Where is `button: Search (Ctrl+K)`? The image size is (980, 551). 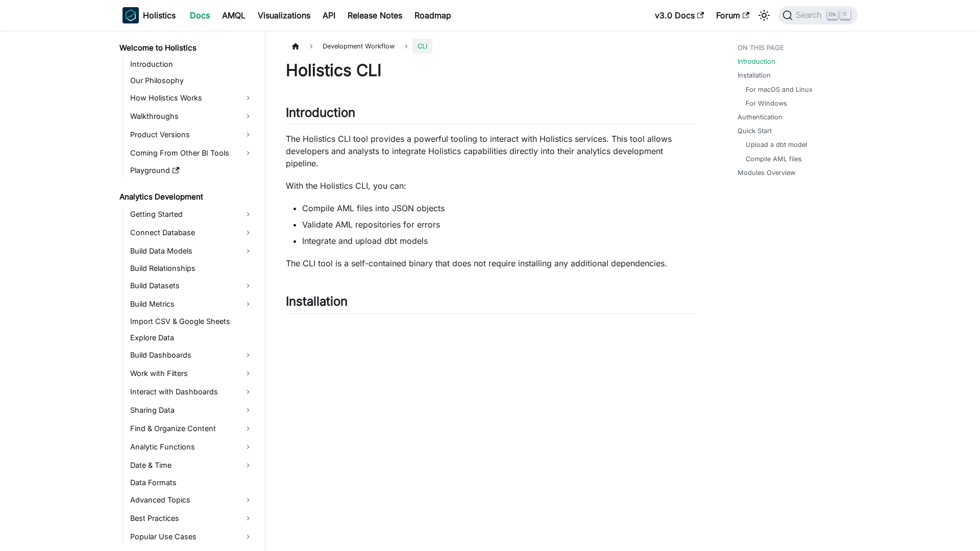
button: Search (Ctrl+K) is located at coordinates (818, 15).